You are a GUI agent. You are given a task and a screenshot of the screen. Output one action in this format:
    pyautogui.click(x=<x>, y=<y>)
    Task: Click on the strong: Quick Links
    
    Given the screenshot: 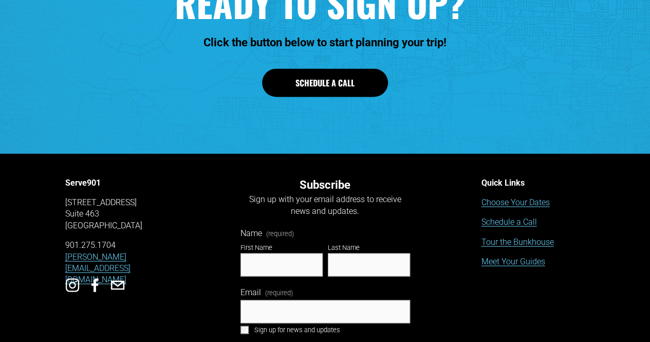 What is the action you would take?
    pyautogui.click(x=502, y=182)
    